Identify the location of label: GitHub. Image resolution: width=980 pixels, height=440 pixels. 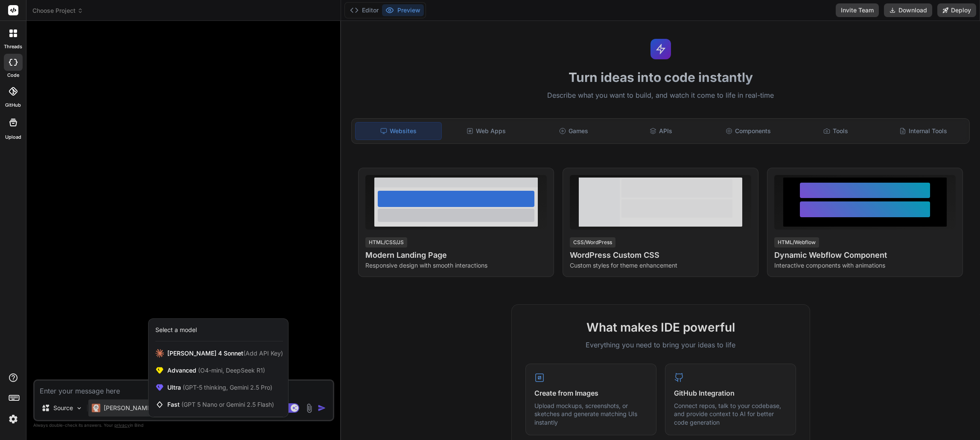
(13, 105).